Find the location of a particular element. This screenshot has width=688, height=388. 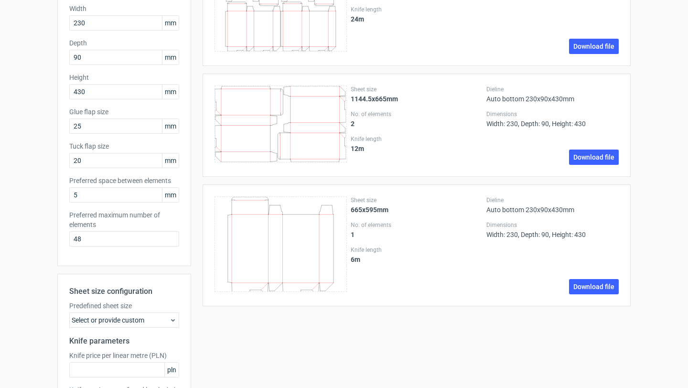

strong: 665x595mm is located at coordinates (369, 210).